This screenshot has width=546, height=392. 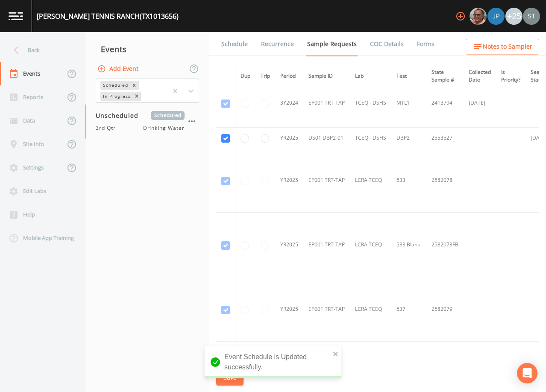 I want to click on button: close, so click(x=336, y=353).